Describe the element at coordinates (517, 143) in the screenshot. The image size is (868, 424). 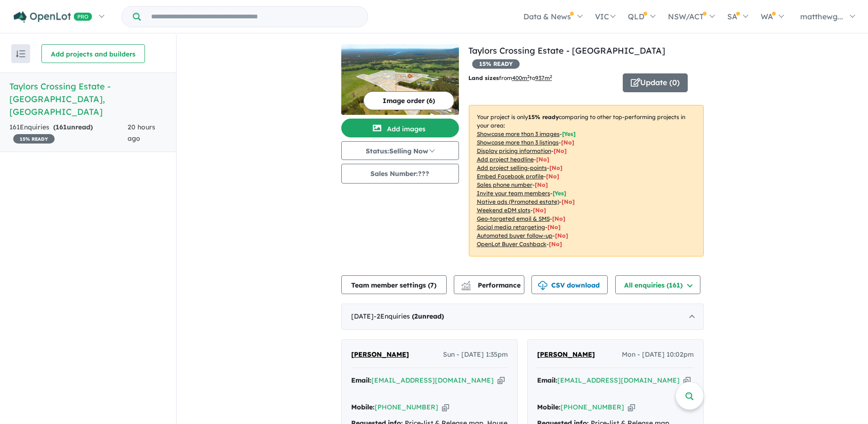
I see `u: Showcase more than 3 listings` at that location.